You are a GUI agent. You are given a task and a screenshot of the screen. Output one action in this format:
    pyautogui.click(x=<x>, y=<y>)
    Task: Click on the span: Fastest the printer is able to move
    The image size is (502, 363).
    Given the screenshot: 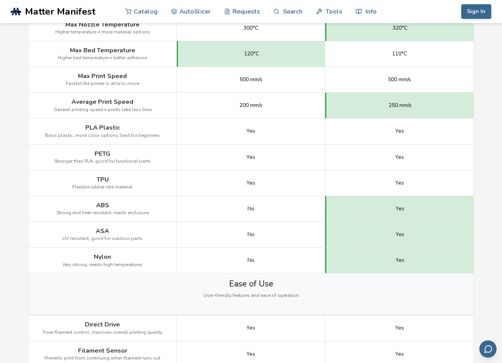 What is the action you would take?
    pyautogui.click(x=102, y=84)
    